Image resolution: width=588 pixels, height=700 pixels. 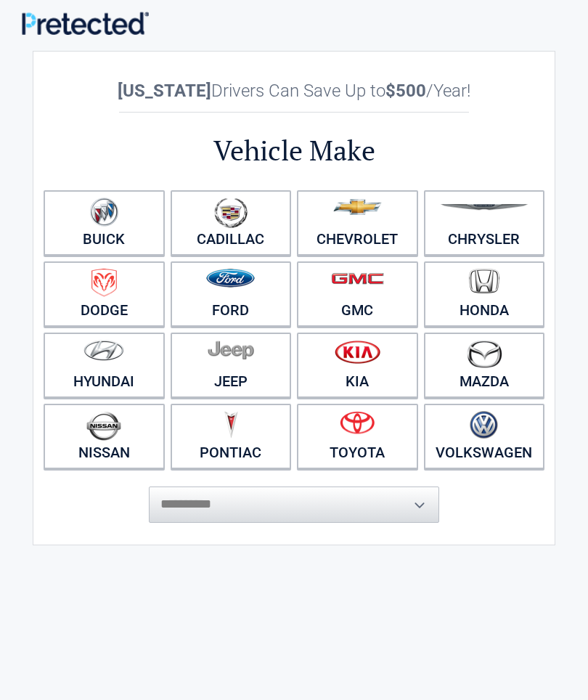 What do you see at coordinates (104, 436) in the screenshot?
I see `a: Nissan` at bounding box center [104, 436].